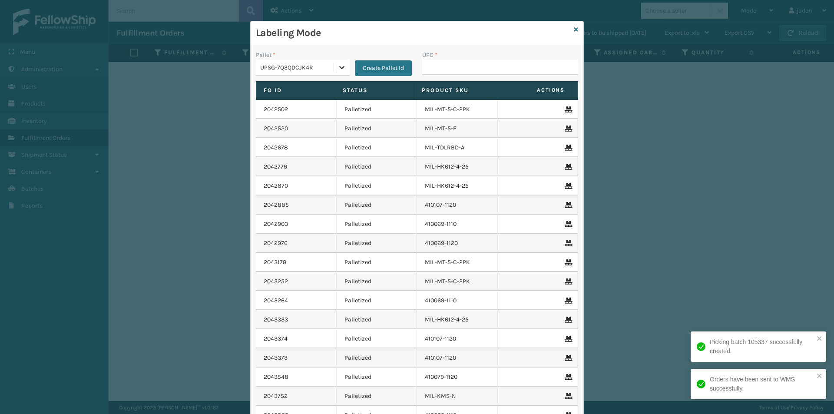 The width and height of the screenshot is (834, 414). Describe the element at coordinates (295, 90) in the screenshot. I see `label: Fo Id` at that location.